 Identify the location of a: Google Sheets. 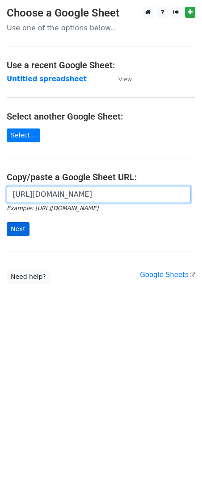
(167, 275).